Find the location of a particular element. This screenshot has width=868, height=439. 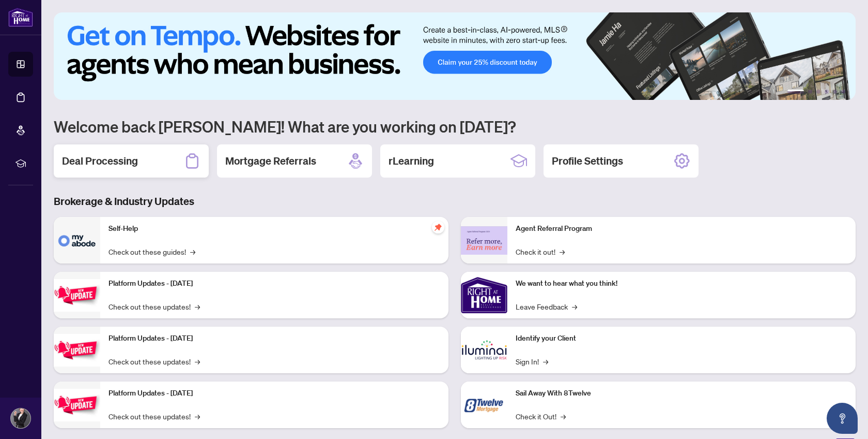

img: Slide 0 is located at coordinates (455, 56).